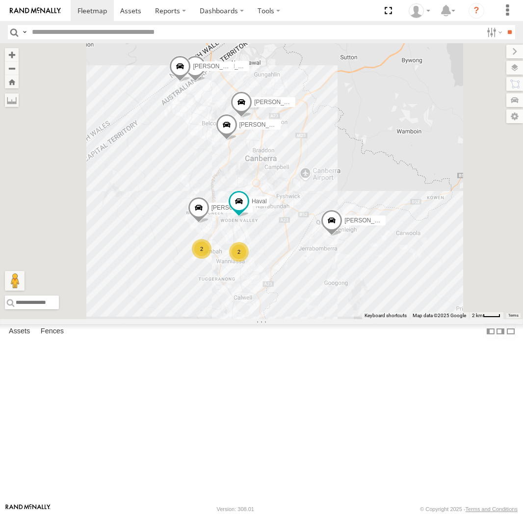 This screenshot has height=514, width=523. Describe the element at coordinates (35, 11) in the screenshot. I see `img: rand-logo.svg` at that location.